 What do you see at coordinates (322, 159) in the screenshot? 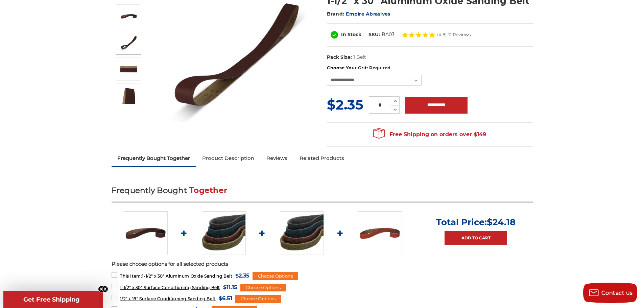
I see `a: Related Products` at bounding box center [322, 159].